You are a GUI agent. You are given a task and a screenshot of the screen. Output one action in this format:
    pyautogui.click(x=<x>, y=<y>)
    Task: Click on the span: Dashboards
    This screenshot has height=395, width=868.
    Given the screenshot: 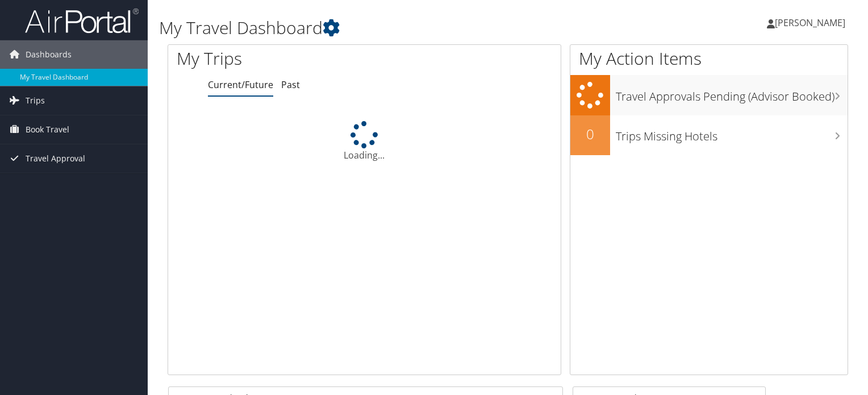 What is the action you would take?
    pyautogui.click(x=48, y=55)
    